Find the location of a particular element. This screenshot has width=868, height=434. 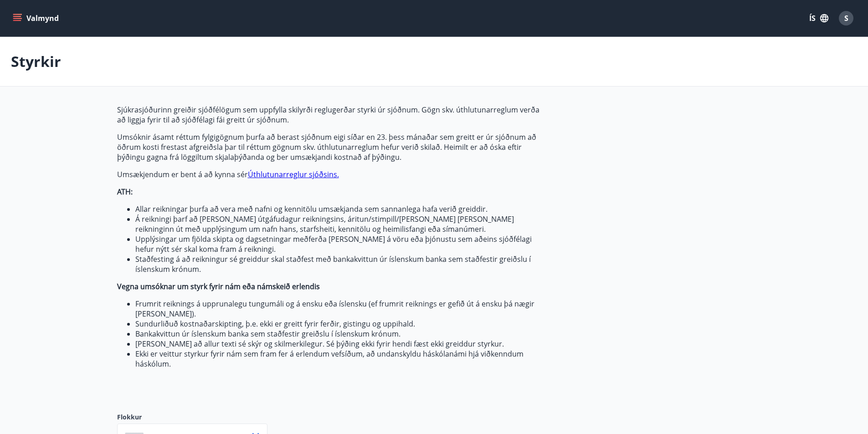

p: Styrkir is located at coordinates (36, 61).